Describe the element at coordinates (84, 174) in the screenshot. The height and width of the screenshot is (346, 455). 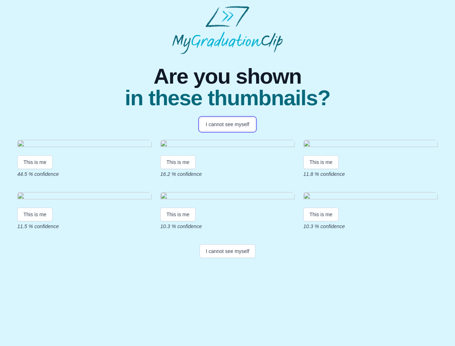
I see `p: 44.5 % confidence` at that location.